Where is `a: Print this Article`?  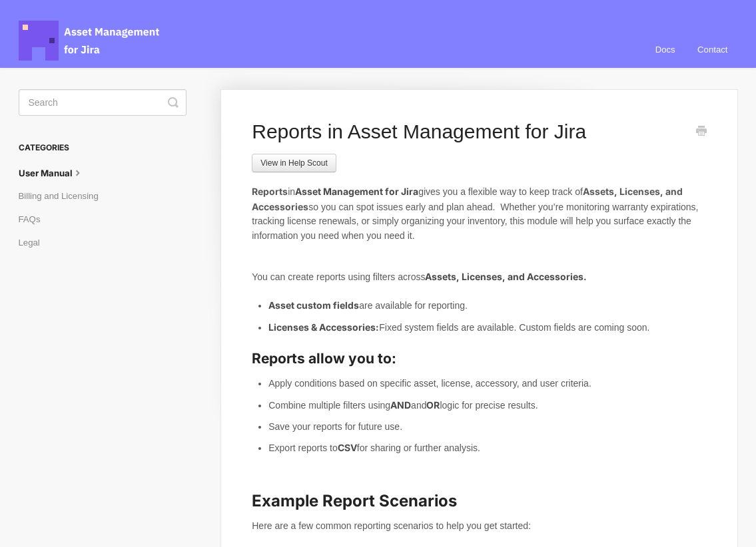 a: Print this Article is located at coordinates (701, 133).